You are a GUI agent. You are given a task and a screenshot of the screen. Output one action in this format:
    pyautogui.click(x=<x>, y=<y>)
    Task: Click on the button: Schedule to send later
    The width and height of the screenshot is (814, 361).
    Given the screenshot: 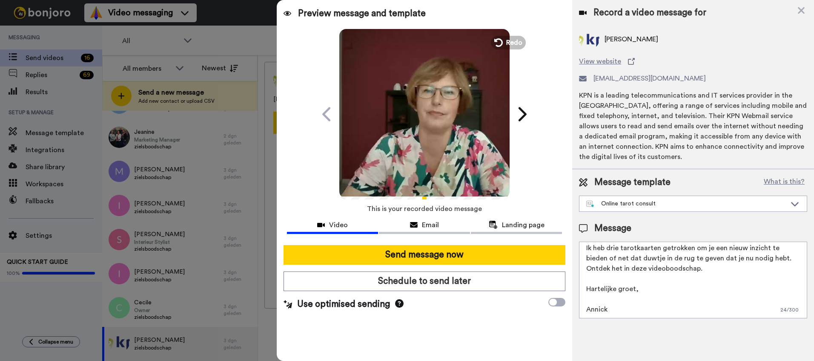 What is the action you would take?
    pyautogui.click(x=424, y=281)
    